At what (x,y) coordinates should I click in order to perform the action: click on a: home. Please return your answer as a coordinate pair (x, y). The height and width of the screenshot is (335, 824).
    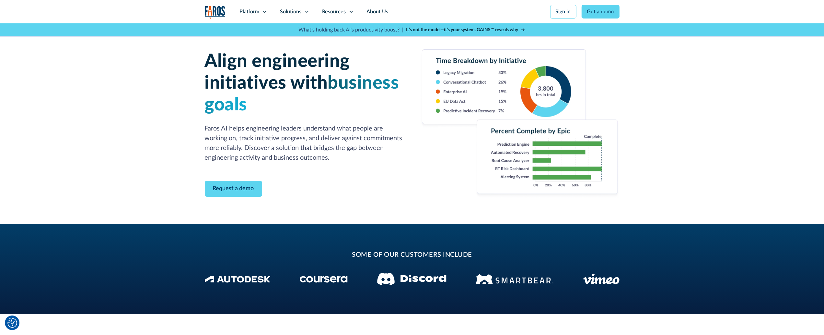
    Looking at the image, I should click on (215, 12).